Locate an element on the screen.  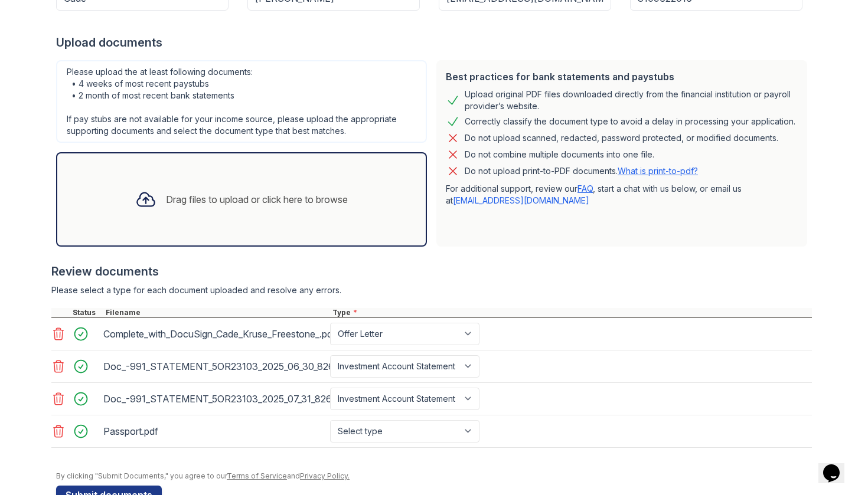
div: By clicking "Submit Documents," you agree to our and is located at coordinates (434, 477).